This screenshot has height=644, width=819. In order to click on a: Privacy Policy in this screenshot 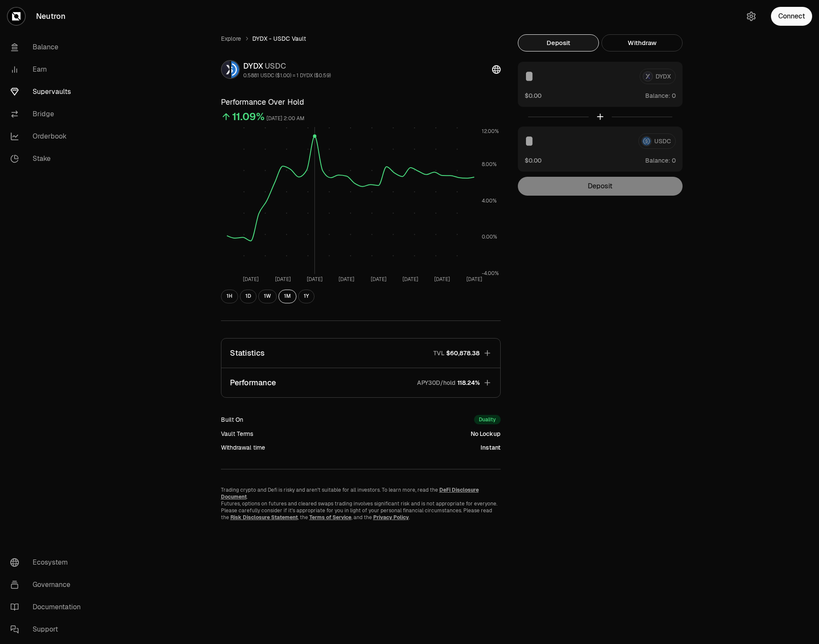, I will do `click(391, 518)`.